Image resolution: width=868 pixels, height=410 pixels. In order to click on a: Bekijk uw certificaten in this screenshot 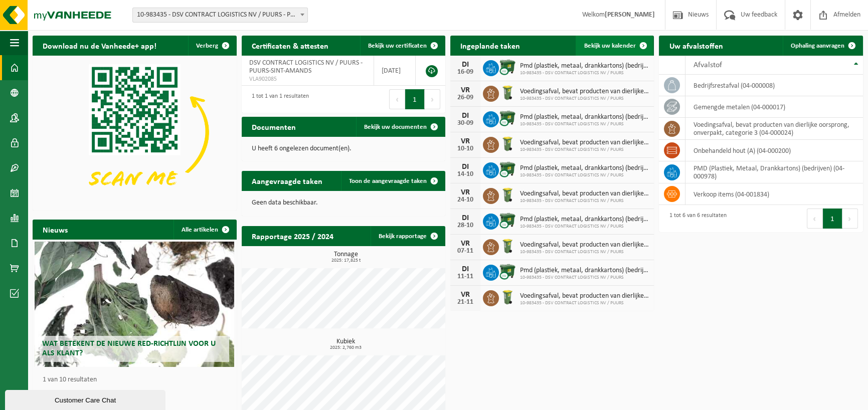, I will do `click(402, 46)`.